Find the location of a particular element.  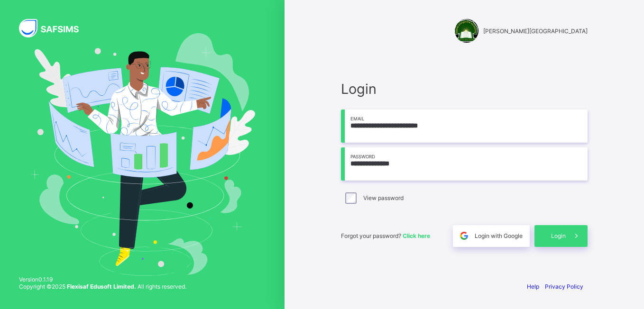

img: Hero Image is located at coordinates (142, 154).